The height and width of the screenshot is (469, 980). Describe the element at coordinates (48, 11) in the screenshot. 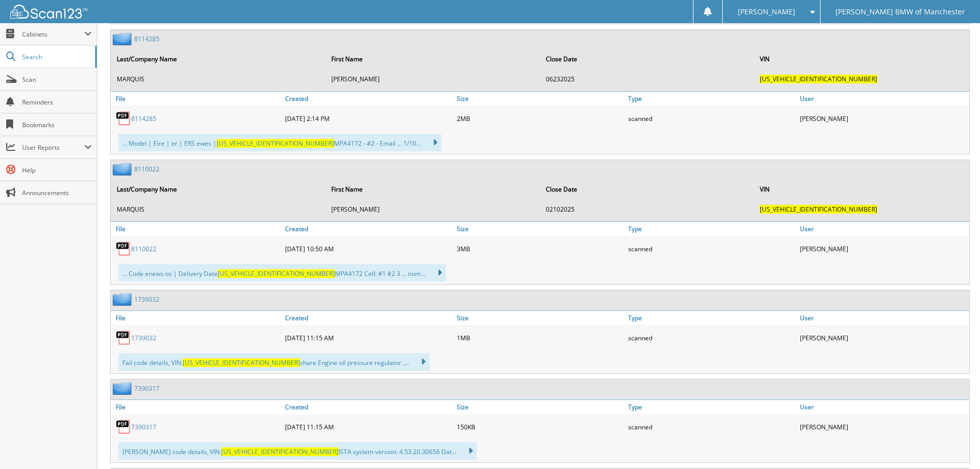

I see `img: scan123-logo-white.svg` at that location.